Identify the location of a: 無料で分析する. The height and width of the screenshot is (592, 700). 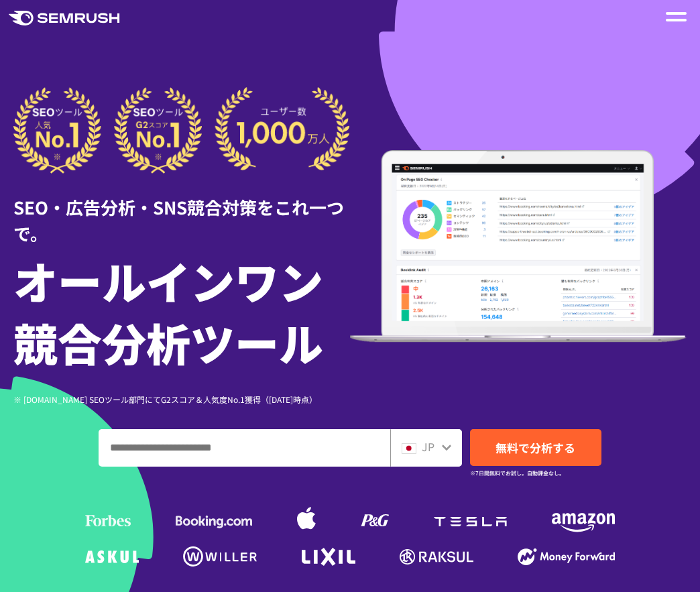
(536, 447).